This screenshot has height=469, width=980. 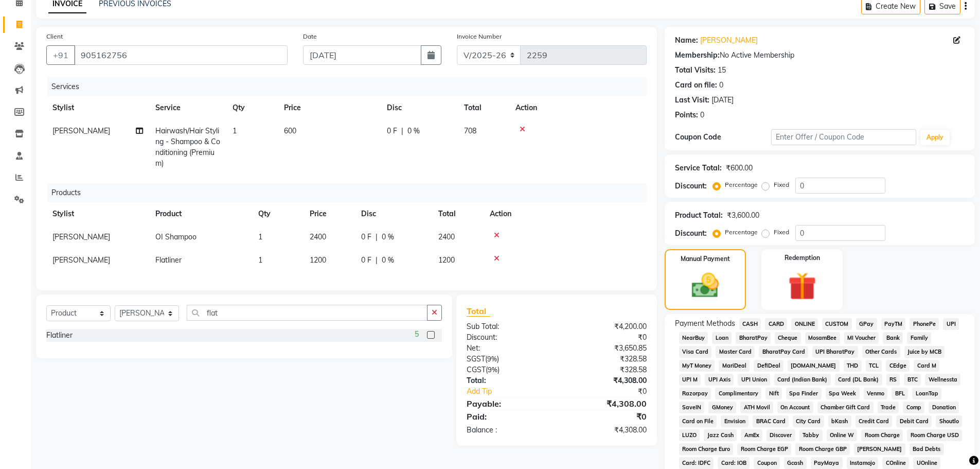 I want to click on span: Card on File, so click(x=699, y=421).